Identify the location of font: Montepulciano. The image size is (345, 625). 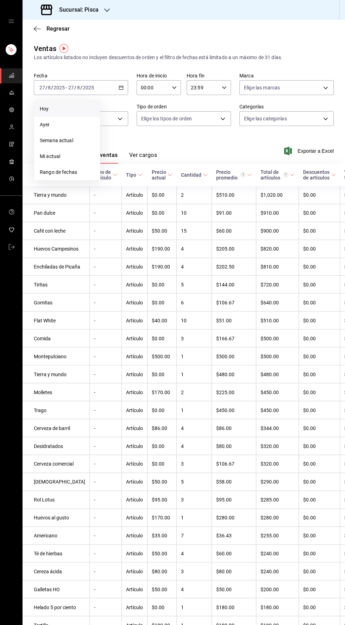
(50, 356).